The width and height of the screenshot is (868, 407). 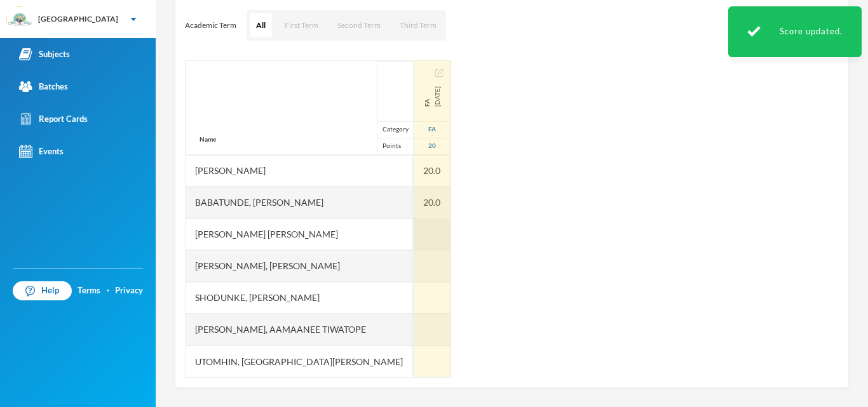 What do you see at coordinates (395, 146) in the screenshot?
I see `div: Points` at bounding box center [395, 146].